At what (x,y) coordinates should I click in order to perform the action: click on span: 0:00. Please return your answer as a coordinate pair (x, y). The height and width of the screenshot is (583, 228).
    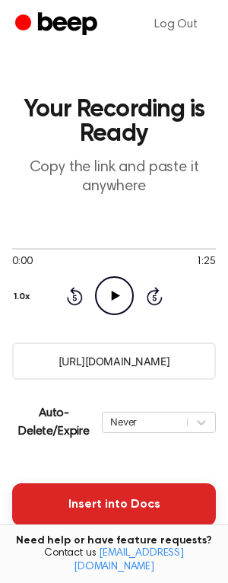
    Looking at the image, I should click on (22, 262).